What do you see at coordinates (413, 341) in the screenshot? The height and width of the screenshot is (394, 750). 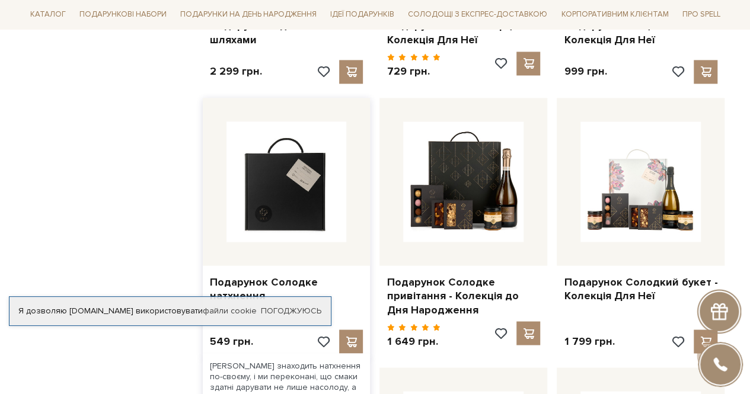 I see `p: 1 649 грн.` at bounding box center [413, 341].